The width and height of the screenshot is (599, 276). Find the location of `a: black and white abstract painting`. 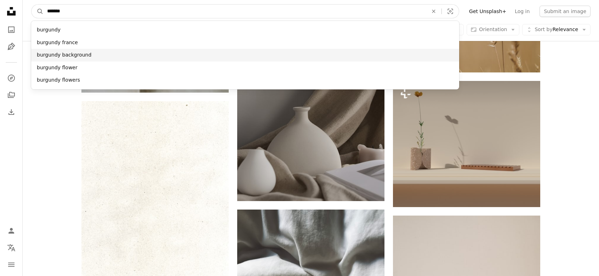

a: black and white abstract painting is located at coordinates (155, 196).